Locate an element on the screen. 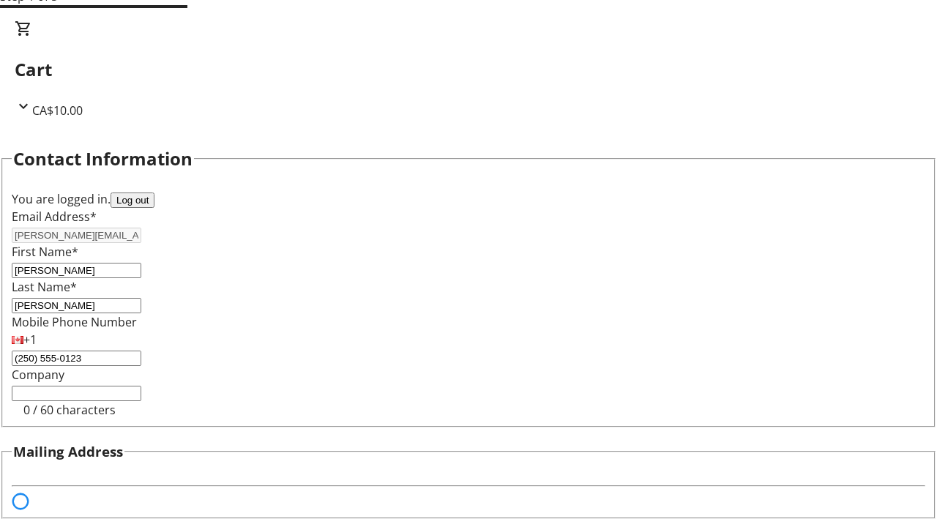  label: Email Address* is located at coordinates (54, 217).